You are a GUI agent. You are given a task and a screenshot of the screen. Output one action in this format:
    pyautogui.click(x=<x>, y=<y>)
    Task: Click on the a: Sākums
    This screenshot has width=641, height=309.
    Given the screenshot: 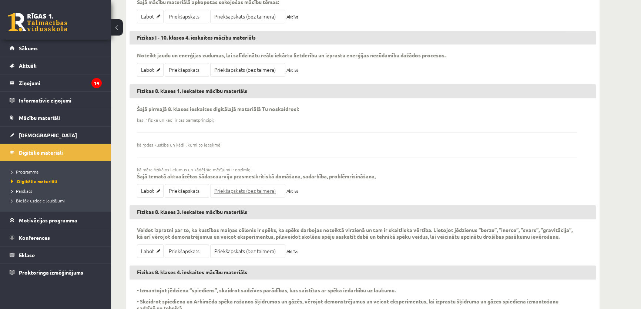 What is the action you would take?
    pyautogui.click(x=56, y=48)
    